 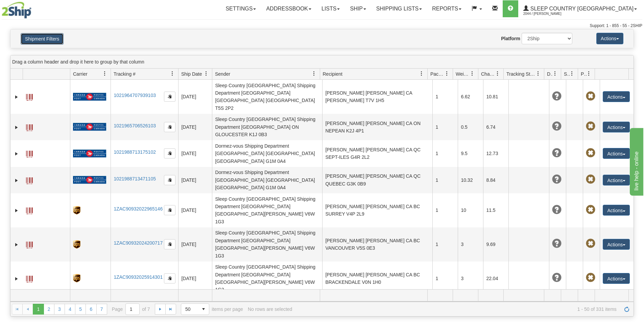 What do you see at coordinates (496, 244) in the screenshot?
I see `td: 9.69` at bounding box center [496, 244].